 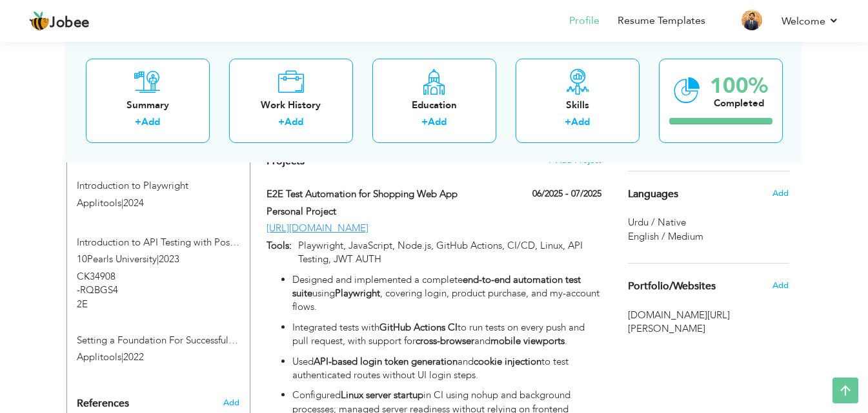 What do you see at coordinates (375, 211) in the screenshot?
I see `label: Personal Project` at bounding box center [375, 211].